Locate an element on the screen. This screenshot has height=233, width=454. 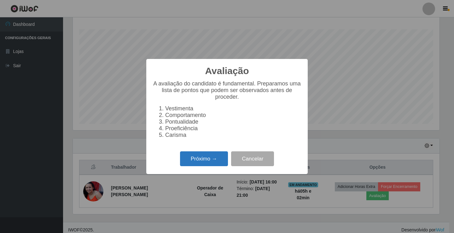
li: Pontualidade is located at coordinates (233, 122).